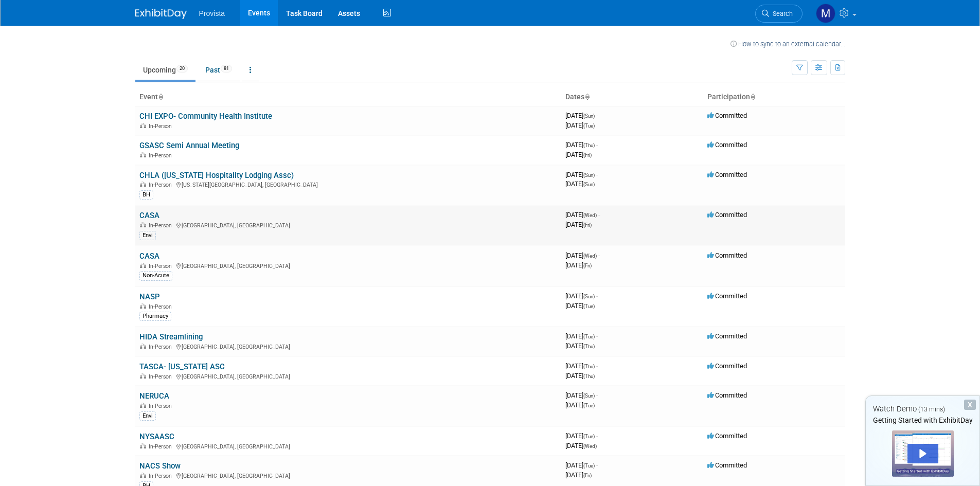 The image size is (980, 486). Describe the element at coordinates (157, 436) in the screenshot. I see `a: NYSAASC` at that location.